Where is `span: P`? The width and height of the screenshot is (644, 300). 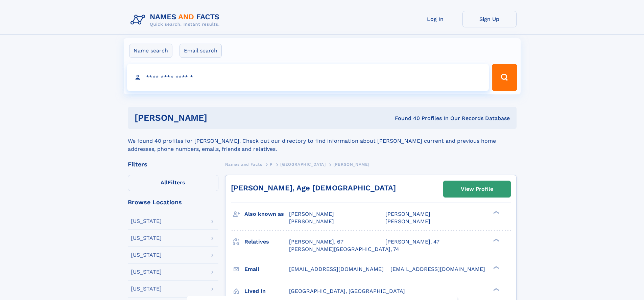
span: P is located at coordinates (271, 164).